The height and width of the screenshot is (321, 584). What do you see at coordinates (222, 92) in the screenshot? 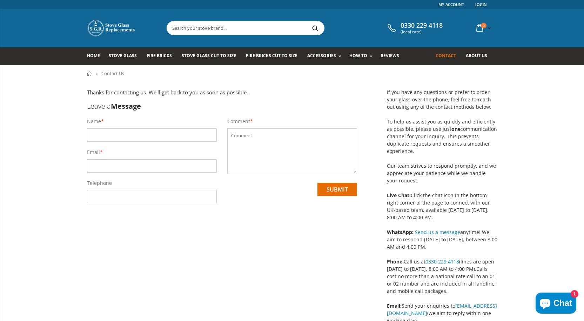
I see `p: Thanks for contacting us. We'll get back to you as soon as possible.` at bounding box center [222, 92].